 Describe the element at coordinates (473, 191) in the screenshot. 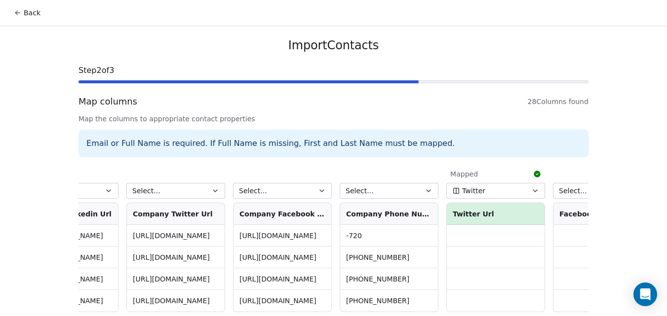

I see `span: Twitter` at that location.